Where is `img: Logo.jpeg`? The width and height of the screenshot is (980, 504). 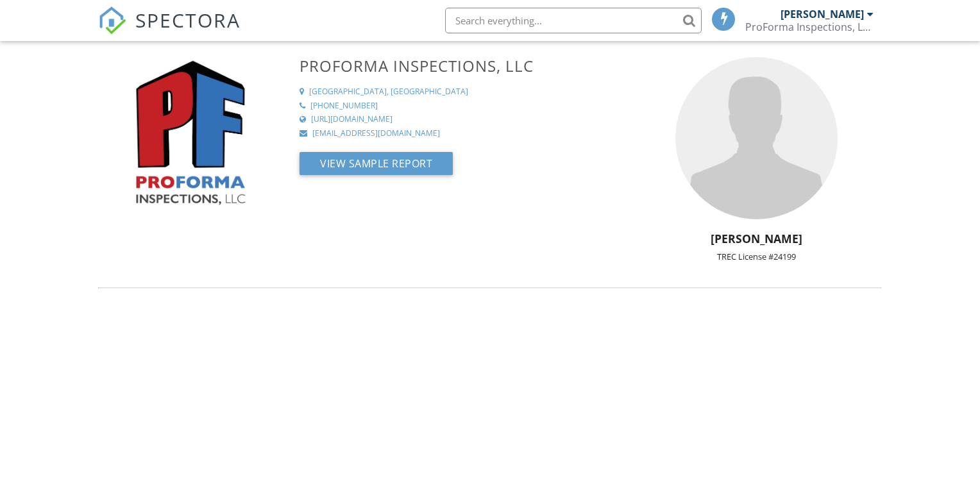 img: Logo.jpeg is located at coordinates (189, 134).